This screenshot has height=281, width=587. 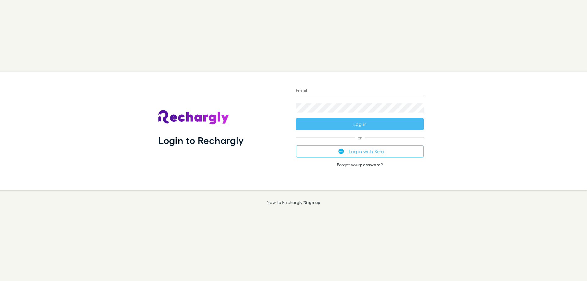 I want to click on img: Rechargly's Logo, so click(x=194, y=117).